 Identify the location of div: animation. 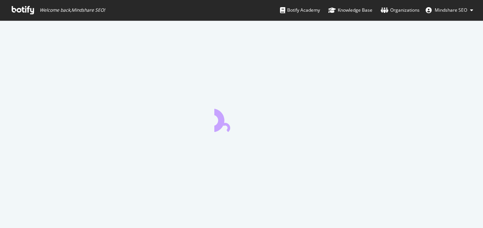
(241, 118).